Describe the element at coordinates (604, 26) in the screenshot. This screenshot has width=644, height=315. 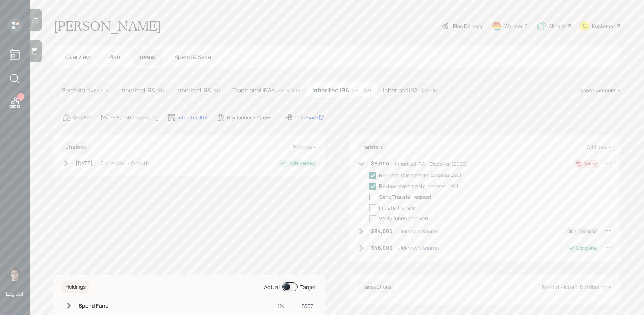
I see `div: Kustomer` at that location.